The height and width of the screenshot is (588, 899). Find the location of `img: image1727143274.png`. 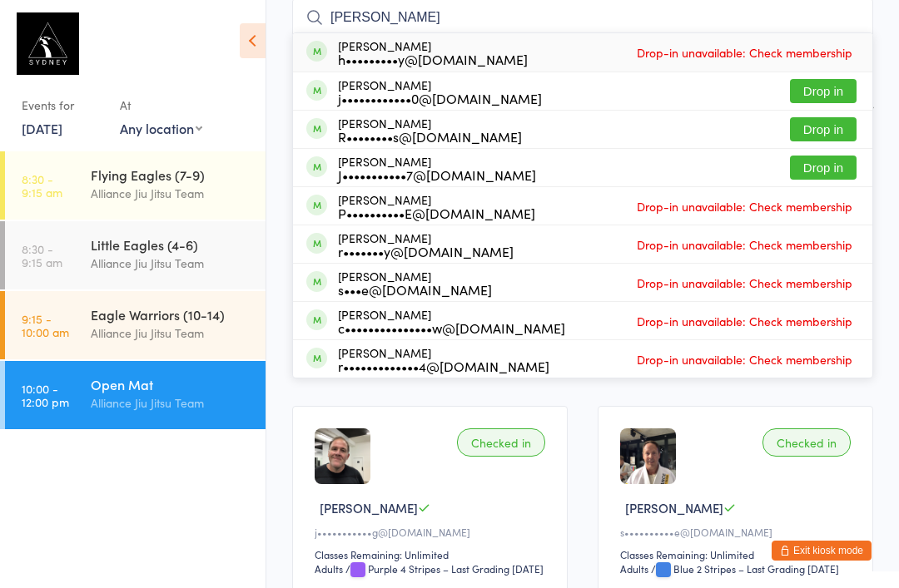

img: image1727143274.png is located at coordinates (342, 456).